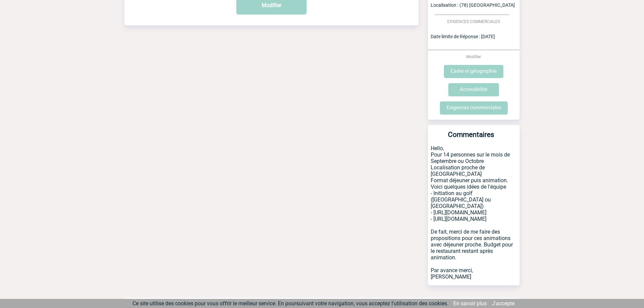 This screenshot has height=308, width=644. What do you see at coordinates (474, 89) in the screenshot?
I see `input: Accessibilité` at bounding box center [474, 89].